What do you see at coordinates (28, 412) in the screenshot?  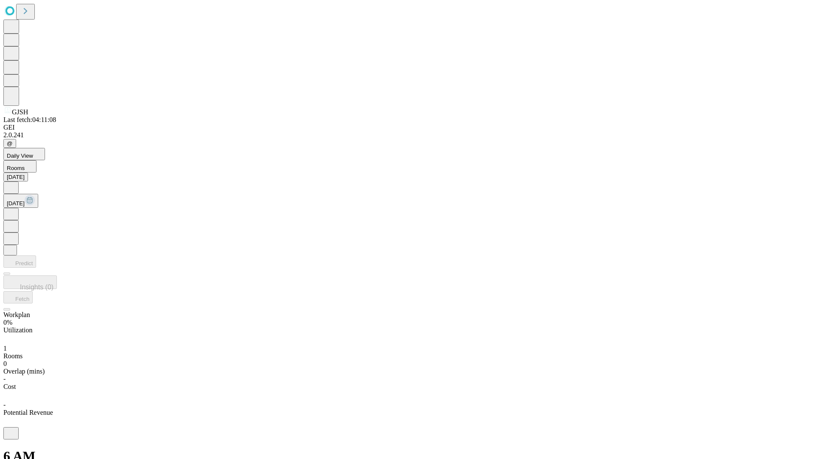 I see `span: Potential Revenue` at bounding box center [28, 412].